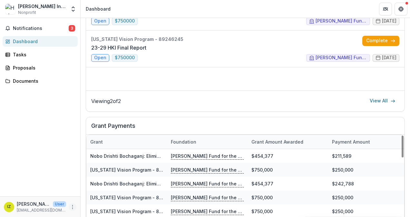  I want to click on button: Notifications3, so click(40, 28).